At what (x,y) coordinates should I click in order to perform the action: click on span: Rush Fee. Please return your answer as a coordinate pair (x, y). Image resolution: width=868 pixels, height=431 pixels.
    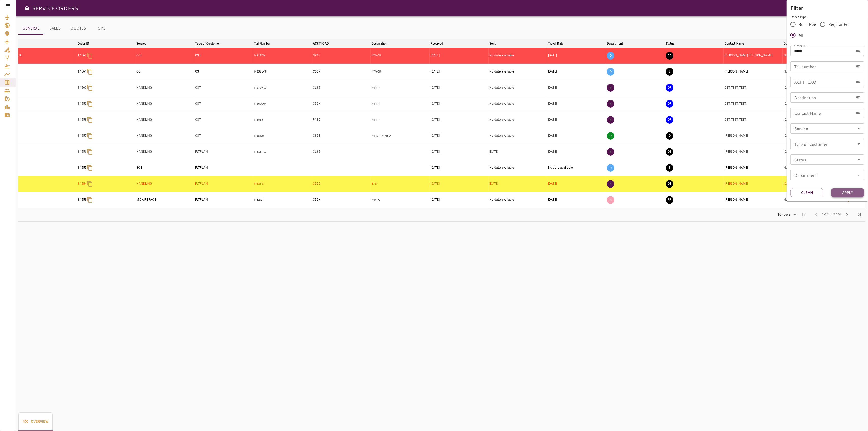
    Looking at the image, I should click on (808, 25).